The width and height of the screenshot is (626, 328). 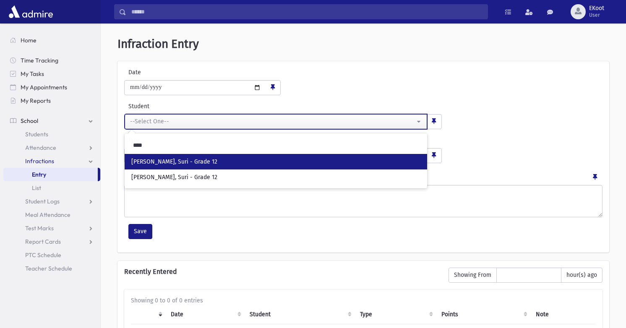 I want to click on th: Type: activate to sort column ascending, so click(x=396, y=315).